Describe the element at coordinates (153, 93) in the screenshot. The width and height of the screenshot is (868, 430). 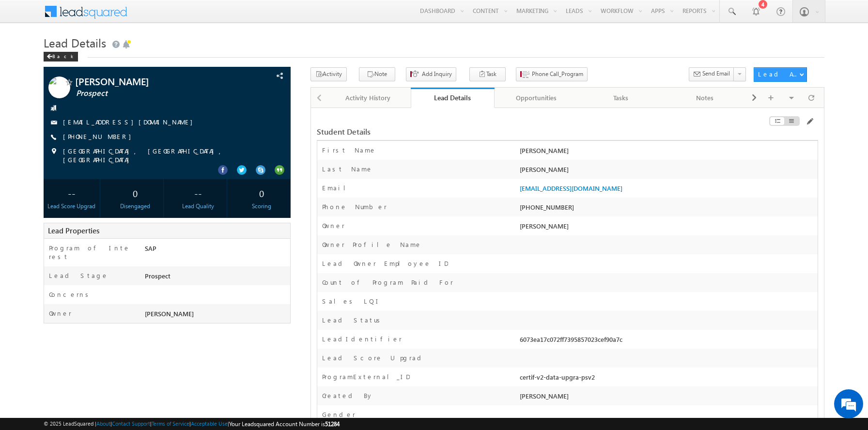
I see `span: Prospect` at that location.